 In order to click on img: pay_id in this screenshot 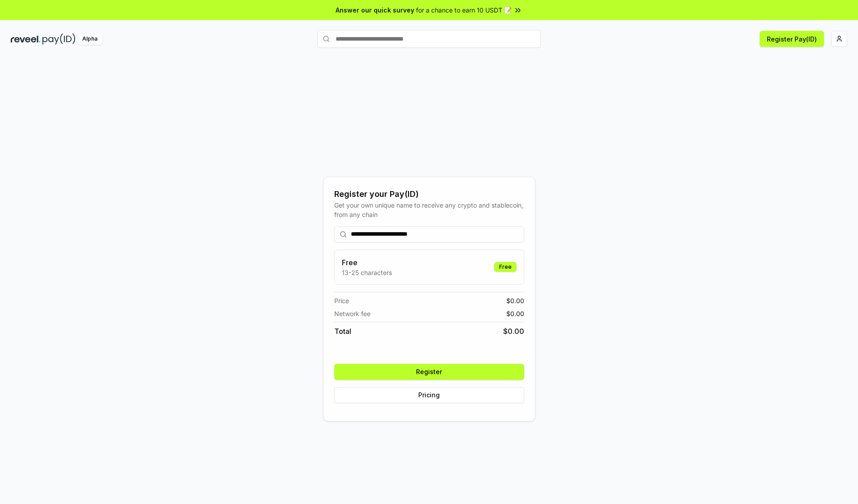, I will do `click(59, 39)`.